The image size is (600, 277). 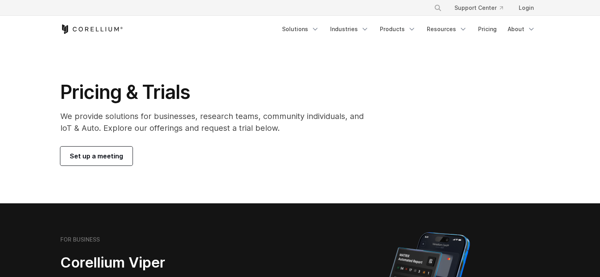 I want to click on a: Products, so click(x=397, y=29).